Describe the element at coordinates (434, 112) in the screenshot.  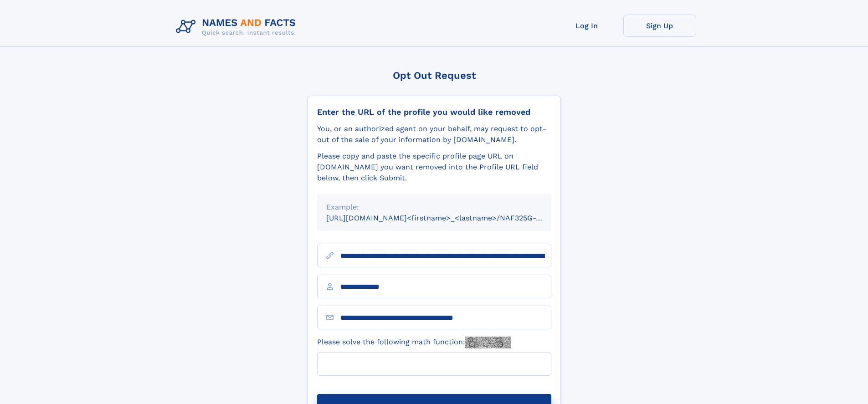
I see `div: Enter the URL of the profile you would like removed` at that location.